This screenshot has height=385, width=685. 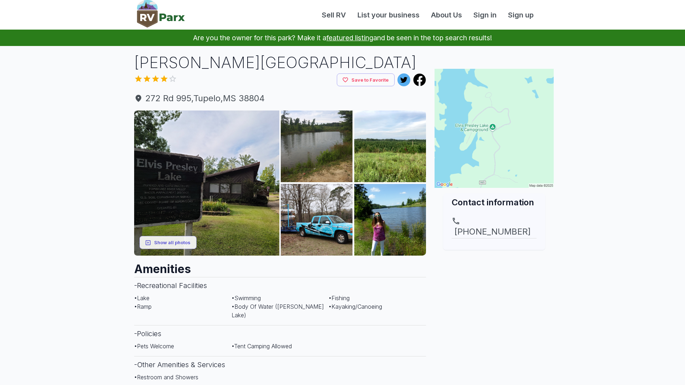 I want to click on a: Sign in, so click(x=485, y=15).